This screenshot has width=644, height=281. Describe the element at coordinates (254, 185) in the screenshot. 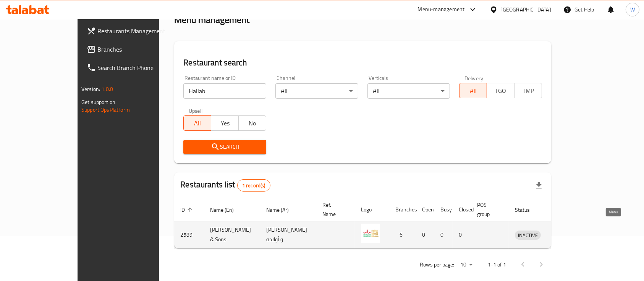

I see `div: Total records count` at that location.